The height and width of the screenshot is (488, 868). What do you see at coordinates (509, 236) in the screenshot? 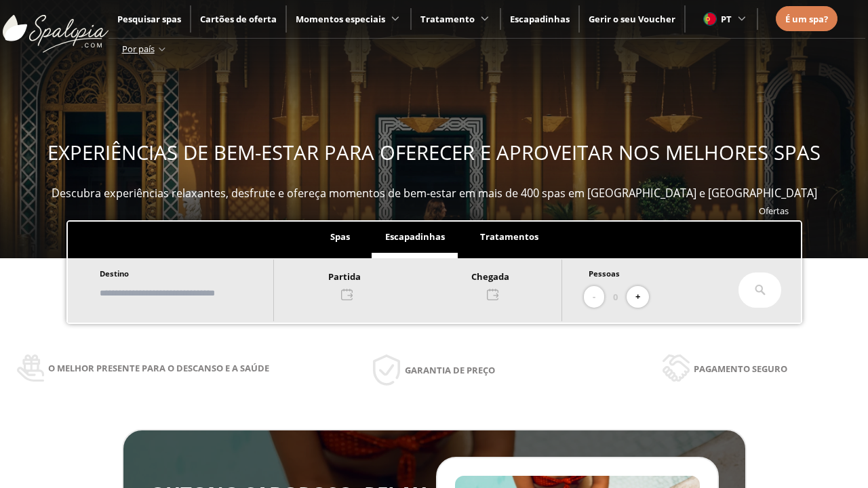
I see `span: Tratamentos` at bounding box center [509, 236].